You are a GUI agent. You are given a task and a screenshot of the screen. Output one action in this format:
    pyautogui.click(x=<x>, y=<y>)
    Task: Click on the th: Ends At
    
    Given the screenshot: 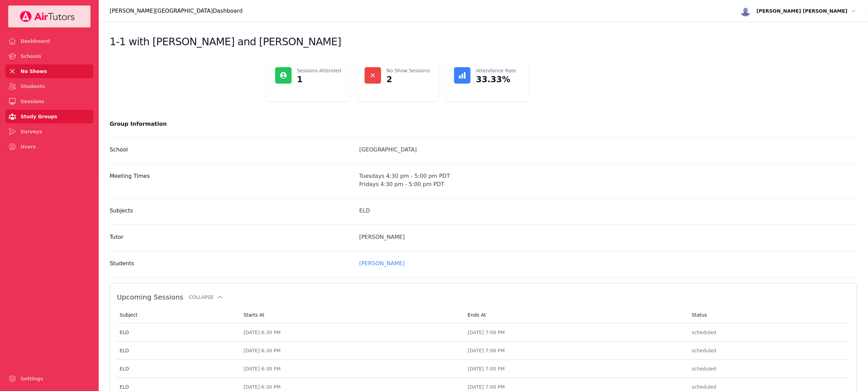 What is the action you would take?
    pyautogui.click(x=576, y=314)
    